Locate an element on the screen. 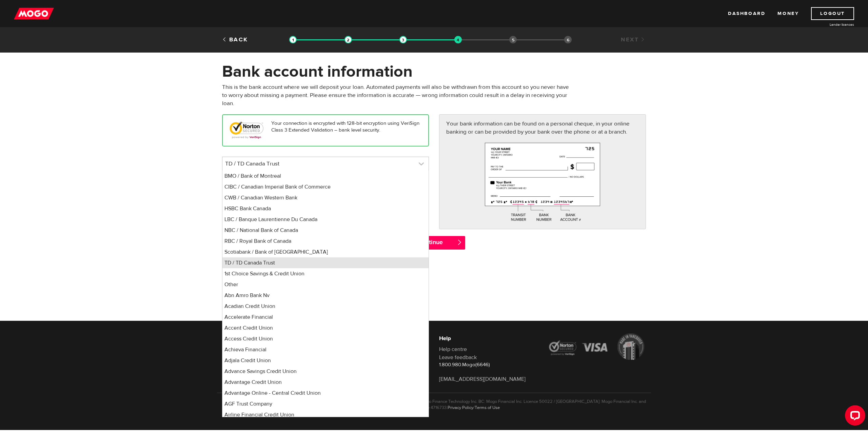  p: 1.800.980.Mogo(6646) is located at coordinates (488, 365).